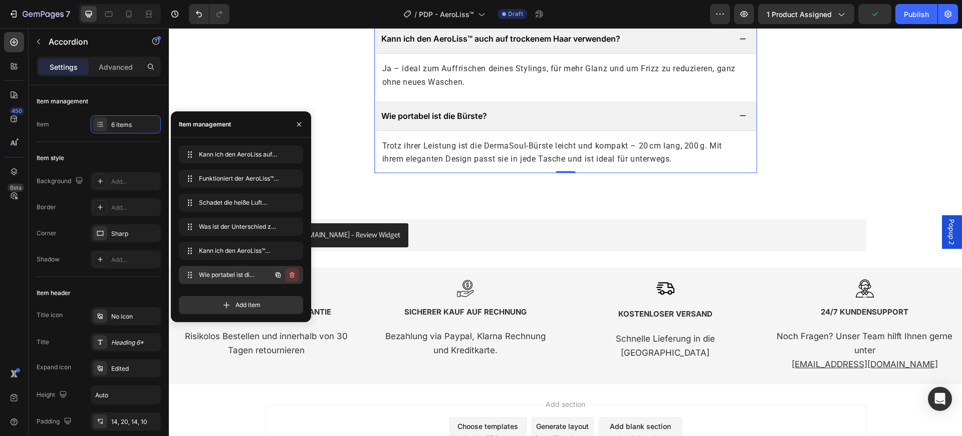  What do you see at coordinates (297, 283) in the screenshot?
I see `strong: SICHERER KAUF AUF RECHNUNG` at bounding box center [297, 283].